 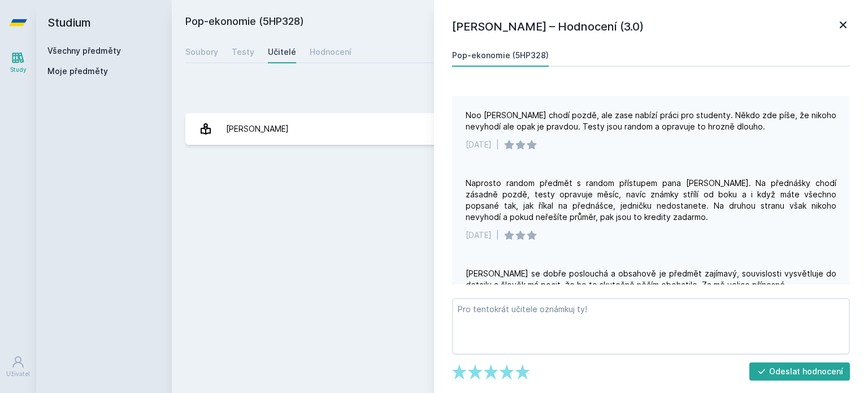 I want to click on div: Hodnocení, so click(x=330, y=52).